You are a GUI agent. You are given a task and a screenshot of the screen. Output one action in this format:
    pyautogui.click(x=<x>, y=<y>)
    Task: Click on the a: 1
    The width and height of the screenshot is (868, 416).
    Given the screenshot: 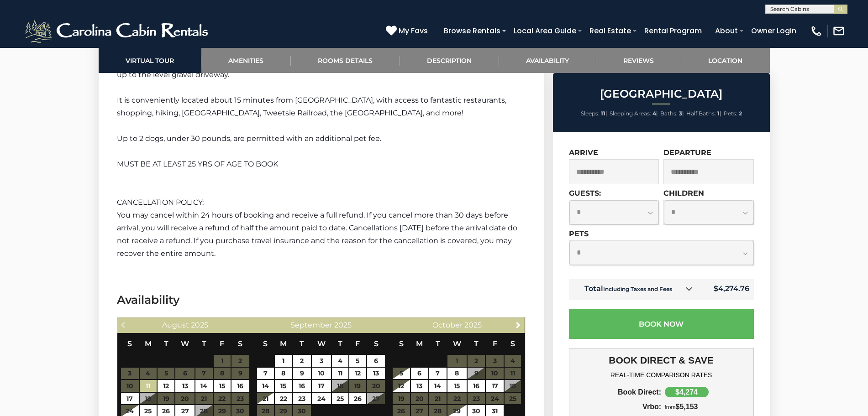 What is the action you would take?
    pyautogui.click(x=283, y=361)
    